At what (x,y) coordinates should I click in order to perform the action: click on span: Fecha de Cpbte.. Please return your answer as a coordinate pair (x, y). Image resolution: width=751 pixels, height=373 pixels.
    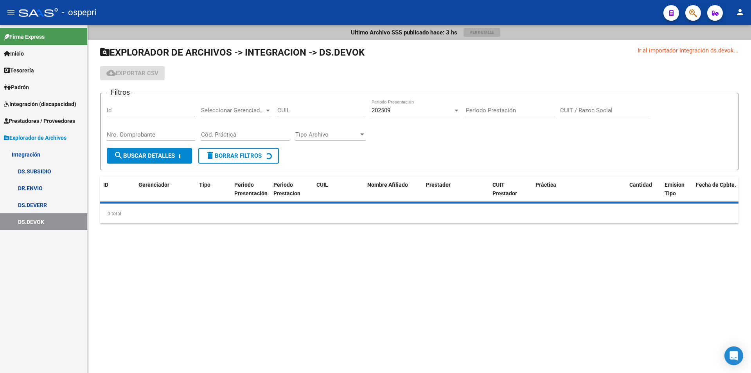
    Looking at the image, I should click on (716, 185).